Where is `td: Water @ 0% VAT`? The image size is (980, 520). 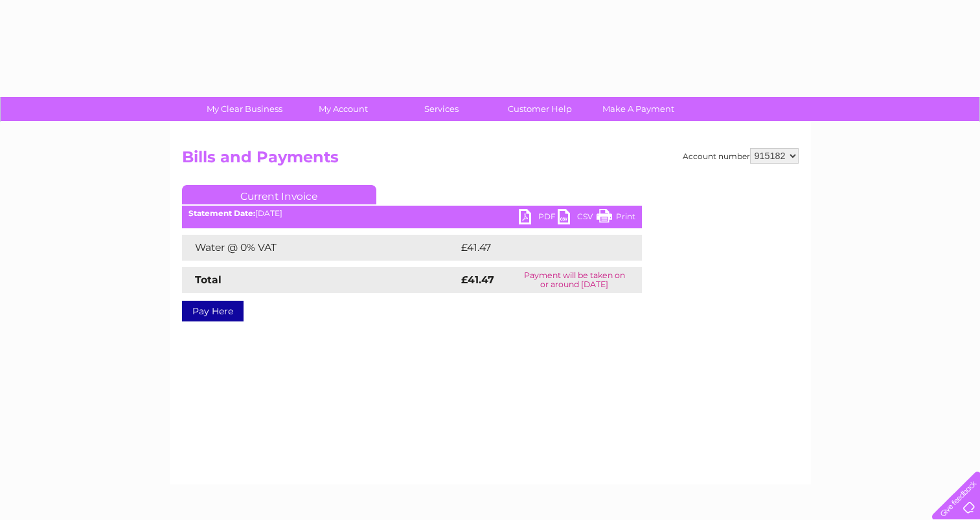 td: Water @ 0% VAT is located at coordinates (320, 248).